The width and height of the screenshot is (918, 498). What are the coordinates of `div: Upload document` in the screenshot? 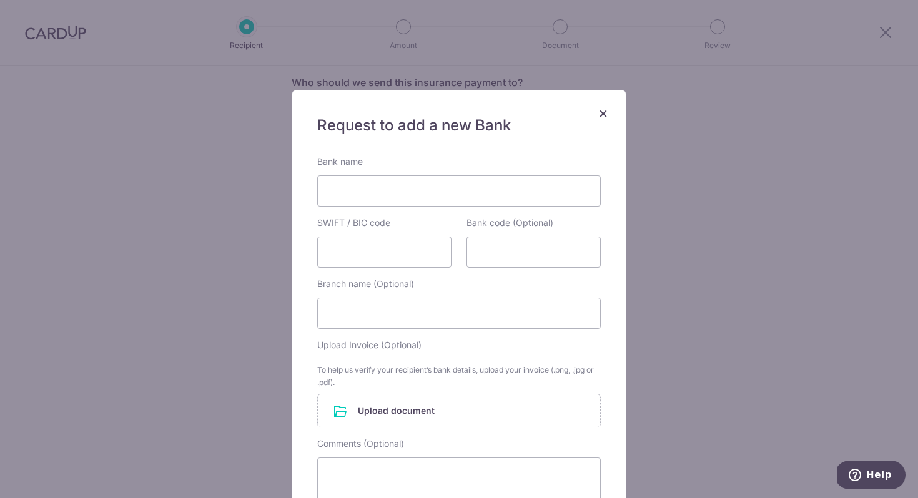 It's located at (459, 411).